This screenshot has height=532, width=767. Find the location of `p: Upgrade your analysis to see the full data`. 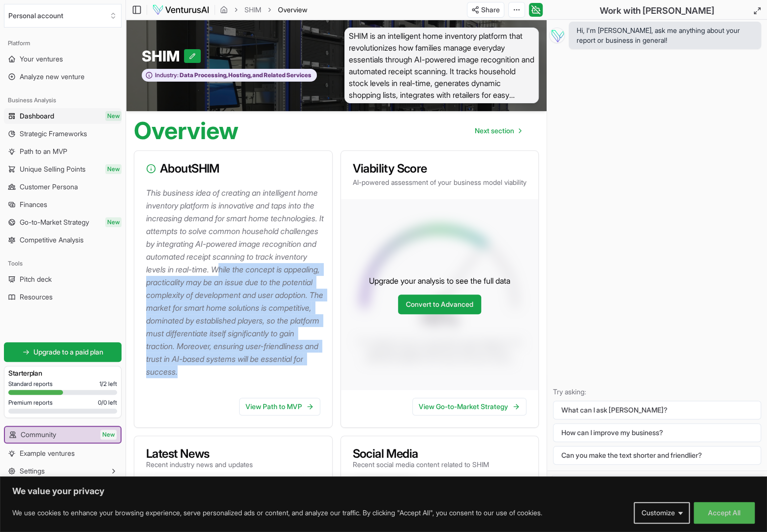

p: Upgrade your analysis to see the full data is located at coordinates (439, 281).